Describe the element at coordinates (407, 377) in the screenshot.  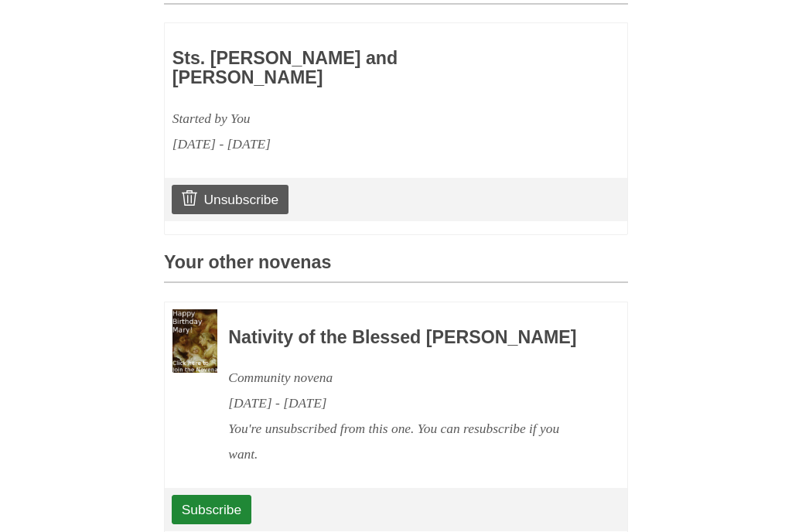
I see `div: Community novena` at that location.